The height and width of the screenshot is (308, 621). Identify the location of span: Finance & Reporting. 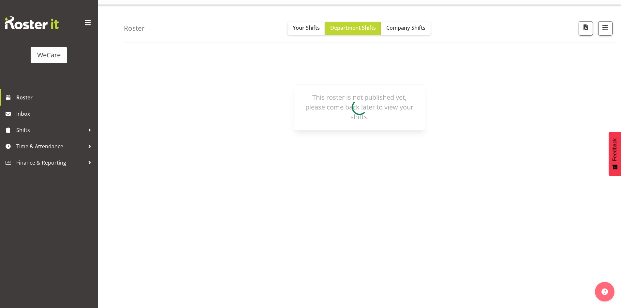
(51, 163).